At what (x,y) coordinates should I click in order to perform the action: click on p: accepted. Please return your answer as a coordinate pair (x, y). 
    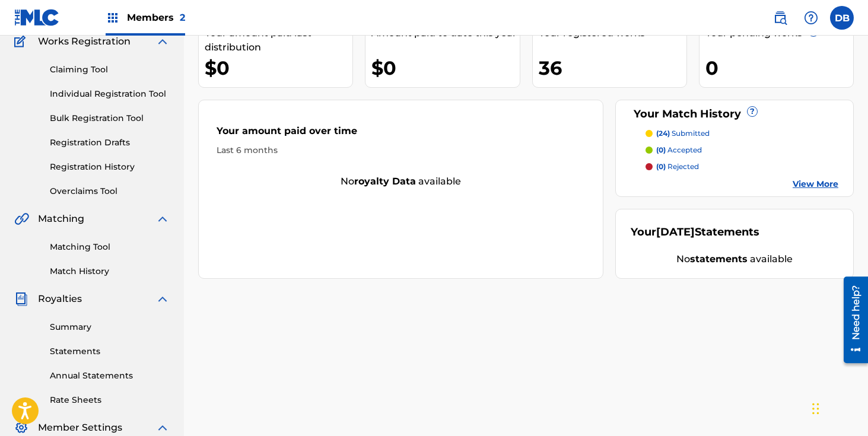
    Looking at the image, I should click on (678, 150).